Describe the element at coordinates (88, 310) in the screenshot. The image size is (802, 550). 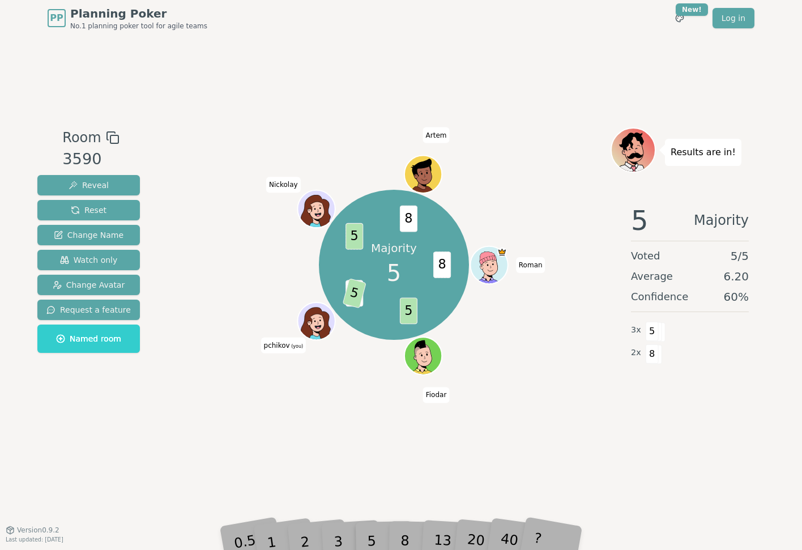
I see `span: Request a feature` at that location.